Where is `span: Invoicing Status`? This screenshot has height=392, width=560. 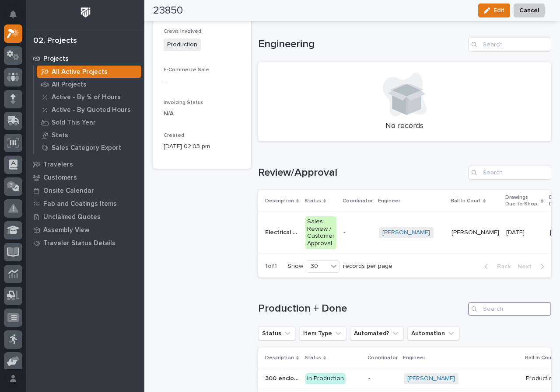 span: Invoicing Status is located at coordinates (183, 102).